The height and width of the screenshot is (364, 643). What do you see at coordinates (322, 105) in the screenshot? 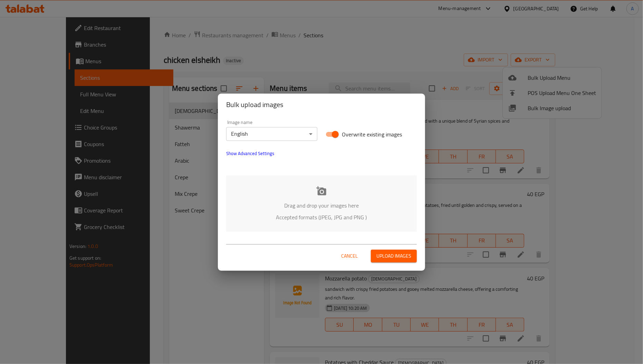
I see `h2: Bulk upload images` at bounding box center [322, 105].